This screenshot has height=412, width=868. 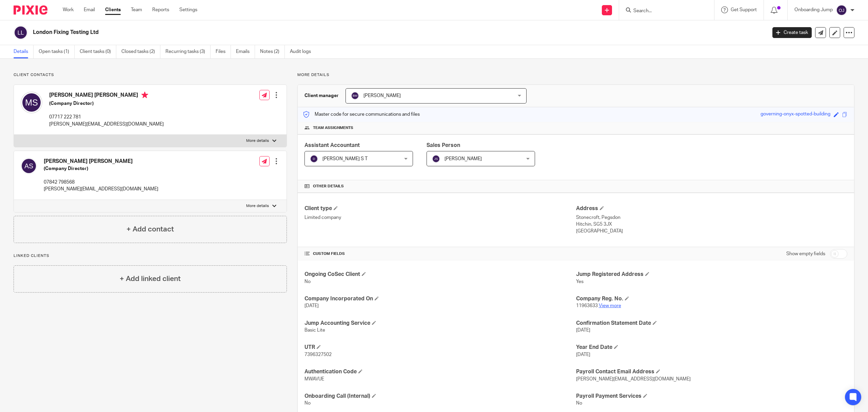 What do you see at coordinates (151, 75) in the screenshot?
I see `p: Client contacts` at bounding box center [151, 75].